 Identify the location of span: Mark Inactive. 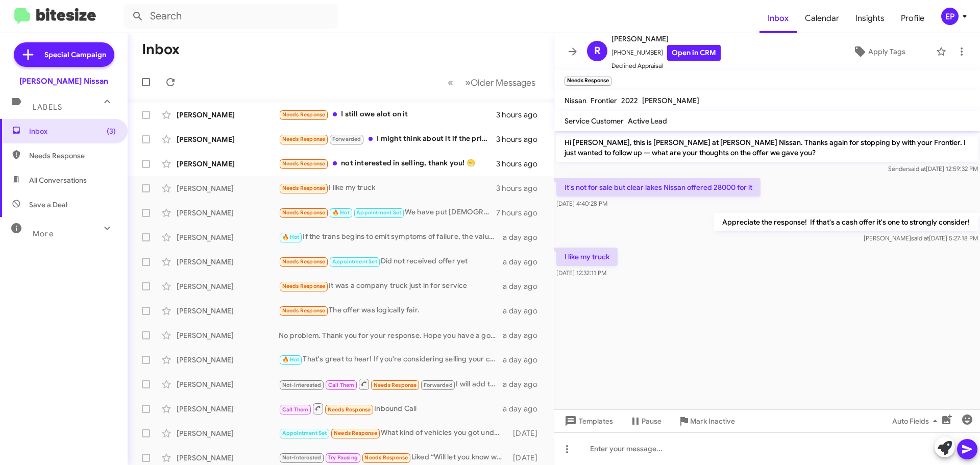
(713, 421).